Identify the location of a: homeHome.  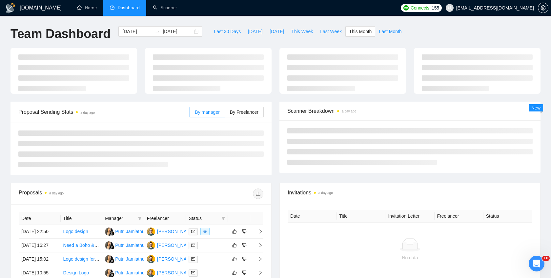
(87, 8).